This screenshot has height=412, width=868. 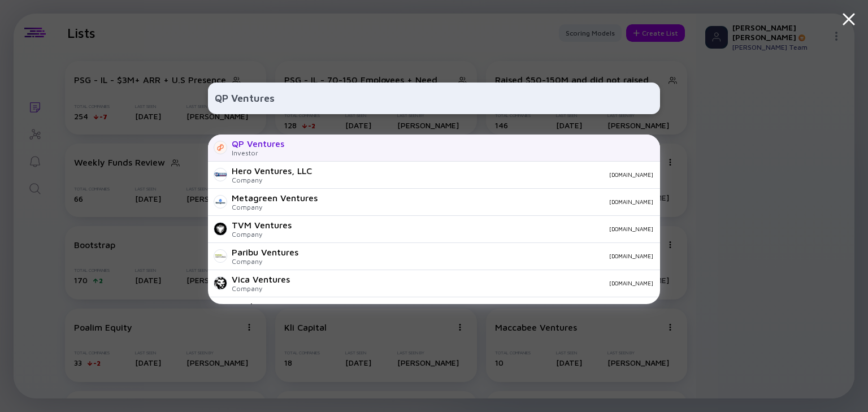 I want to click on div: TVM Ventures, so click(x=262, y=225).